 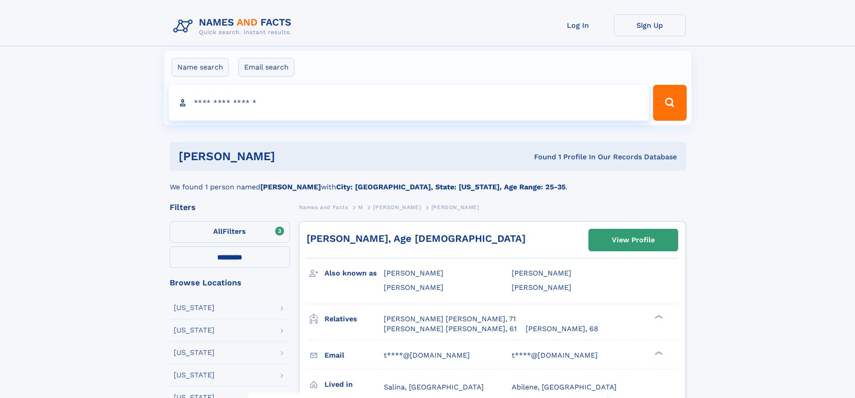 I want to click on div: Found 1 Profile In Our Records Database, so click(x=540, y=157).